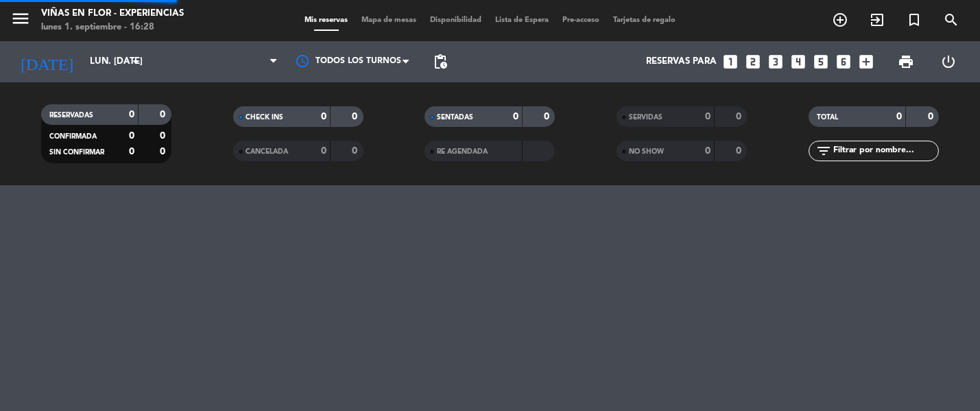 The image size is (980, 411). Describe the element at coordinates (71, 115) in the screenshot. I see `span: RESERVADAS` at that location.